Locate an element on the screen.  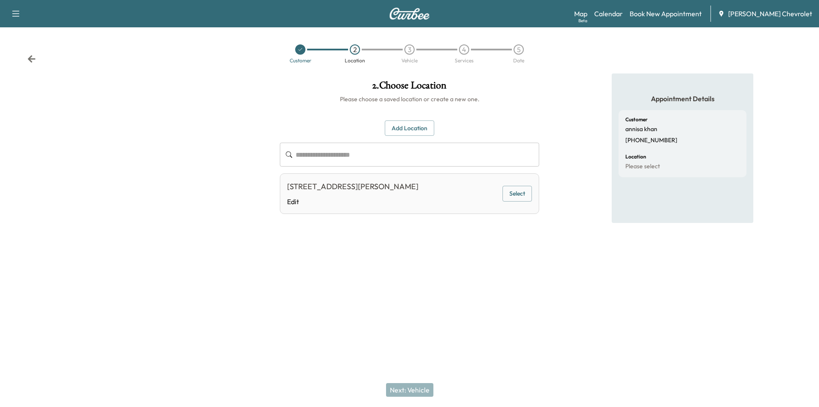
p: annisa khan is located at coordinates (641, 129).